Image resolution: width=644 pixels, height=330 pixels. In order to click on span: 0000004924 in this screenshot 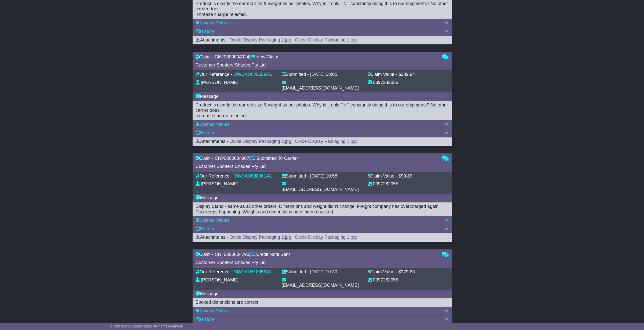, I will do `click(237, 57)`.